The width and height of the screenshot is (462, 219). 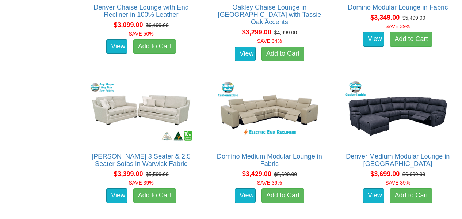 What do you see at coordinates (286, 33) in the screenshot?
I see `del: $4,999.00` at bounding box center [286, 33].